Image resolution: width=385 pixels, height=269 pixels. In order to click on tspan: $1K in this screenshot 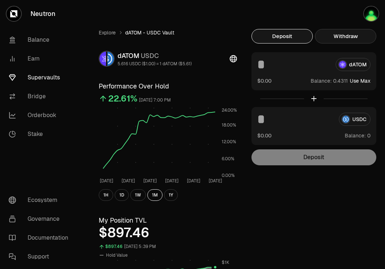, I will do `click(225, 263)`.